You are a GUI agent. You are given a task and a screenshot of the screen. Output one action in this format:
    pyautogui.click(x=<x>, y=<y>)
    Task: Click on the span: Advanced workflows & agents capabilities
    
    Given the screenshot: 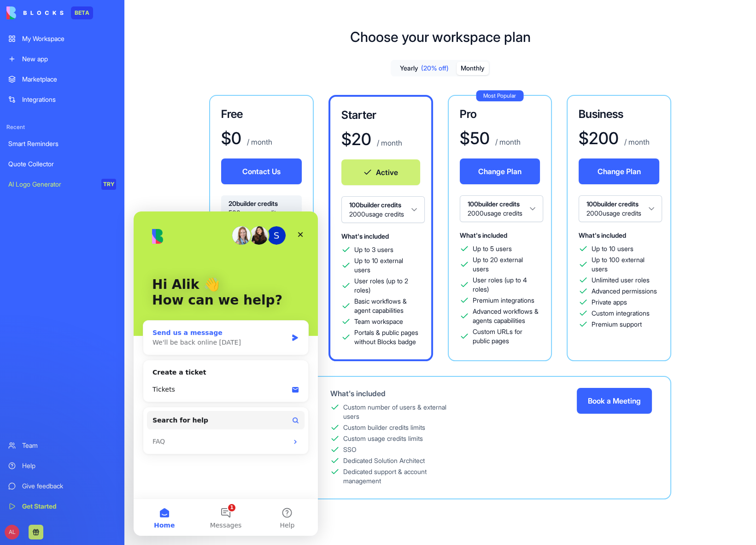 What is the action you would take?
    pyautogui.click(x=507, y=316)
    